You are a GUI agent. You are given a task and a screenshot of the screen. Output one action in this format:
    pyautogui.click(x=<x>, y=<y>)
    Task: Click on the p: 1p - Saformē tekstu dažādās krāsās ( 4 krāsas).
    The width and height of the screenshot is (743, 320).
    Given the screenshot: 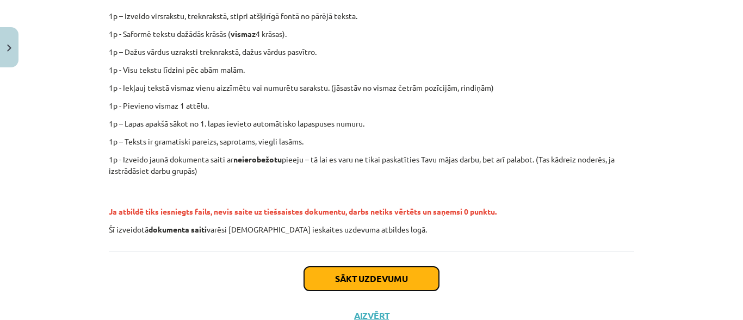 What is the action you would take?
    pyautogui.click(x=372, y=34)
    